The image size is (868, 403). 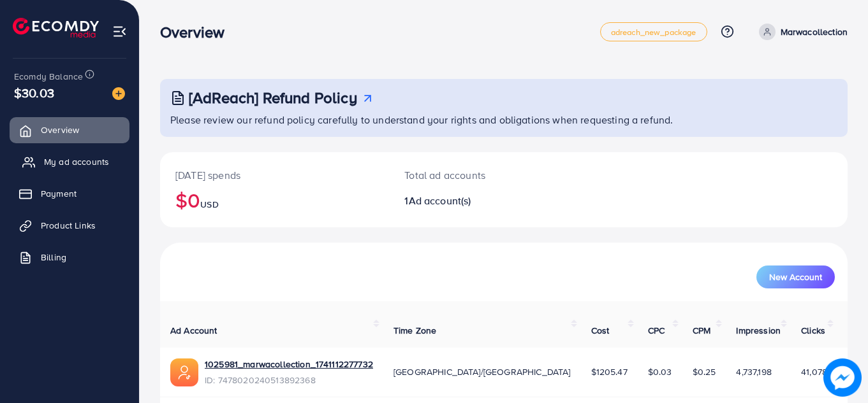 I want to click on a: adreach_new_package, so click(x=654, y=32).